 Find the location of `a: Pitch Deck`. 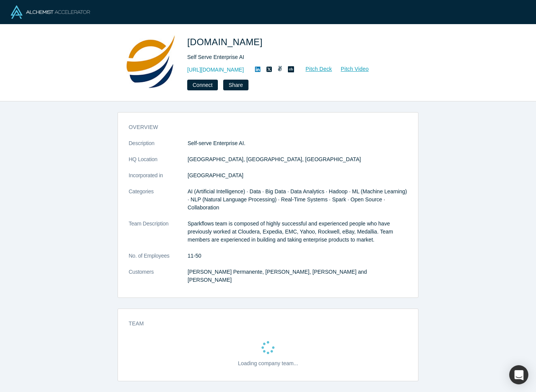

a: Pitch Deck is located at coordinates (315, 69).